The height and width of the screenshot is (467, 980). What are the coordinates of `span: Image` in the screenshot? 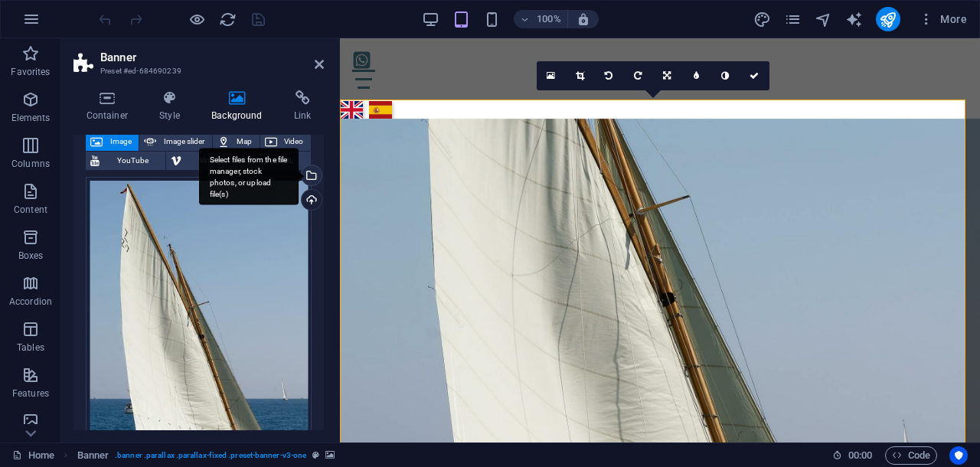 It's located at (120, 141).